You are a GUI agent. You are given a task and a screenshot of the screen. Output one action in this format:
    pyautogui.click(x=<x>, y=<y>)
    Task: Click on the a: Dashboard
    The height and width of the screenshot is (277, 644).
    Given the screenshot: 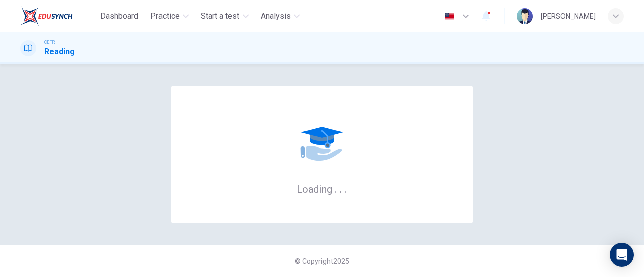 What is the action you would take?
    pyautogui.click(x=119, y=16)
    